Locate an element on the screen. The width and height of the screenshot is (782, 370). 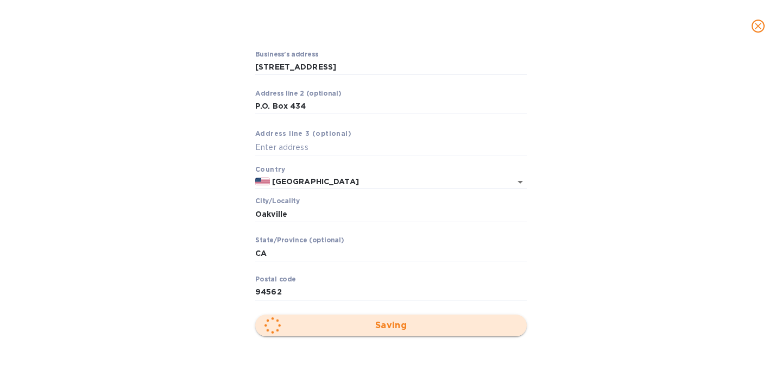
input: Enter stаte/prоvince is located at coordinates (391, 253).